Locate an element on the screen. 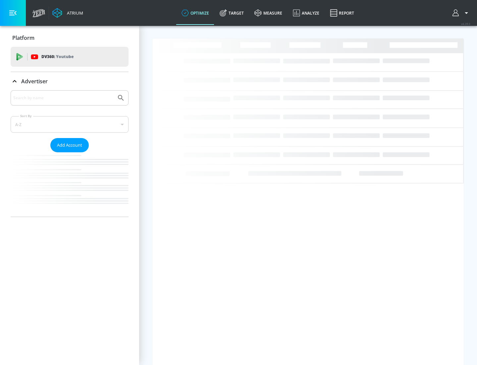  label: Sort By is located at coordinates (26, 116).